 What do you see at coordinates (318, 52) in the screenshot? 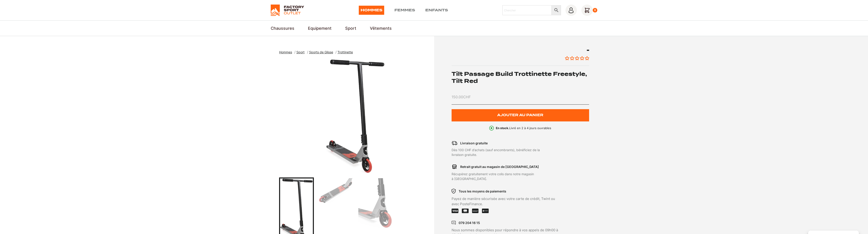
I see `nav: breadcrumbs` at bounding box center [318, 52].